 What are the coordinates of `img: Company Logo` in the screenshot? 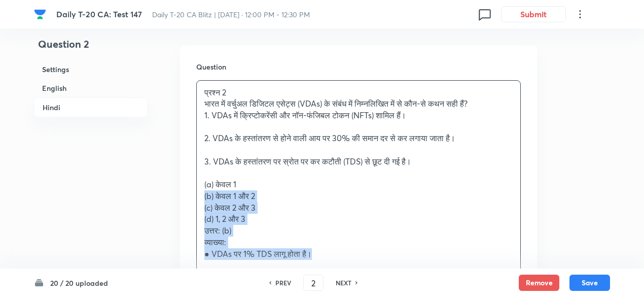 It's located at (40, 14).